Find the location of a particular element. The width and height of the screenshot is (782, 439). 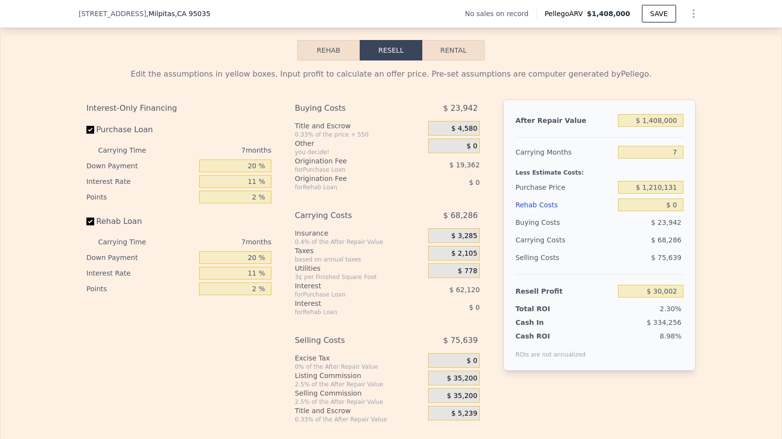

div: Utilities is located at coordinates (359, 268).